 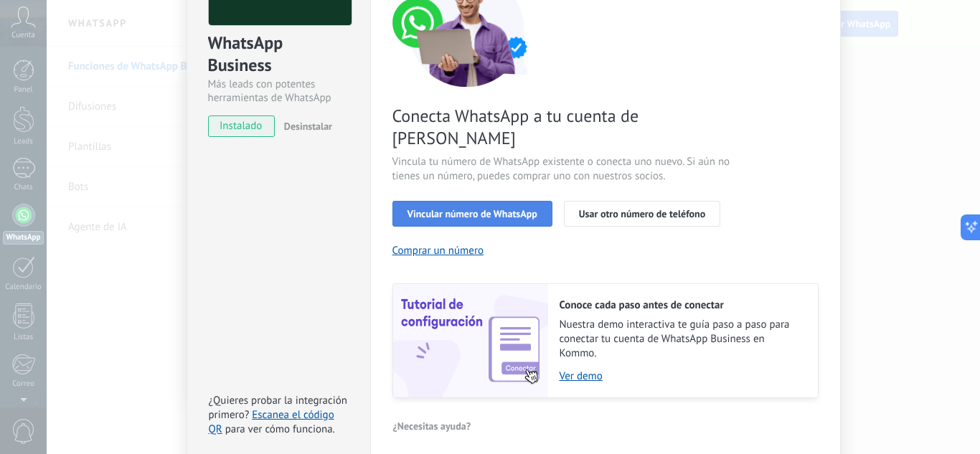 What do you see at coordinates (682, 376) in the screenshot?
I see `a: Ver demo` at bounding box center [682, 376].